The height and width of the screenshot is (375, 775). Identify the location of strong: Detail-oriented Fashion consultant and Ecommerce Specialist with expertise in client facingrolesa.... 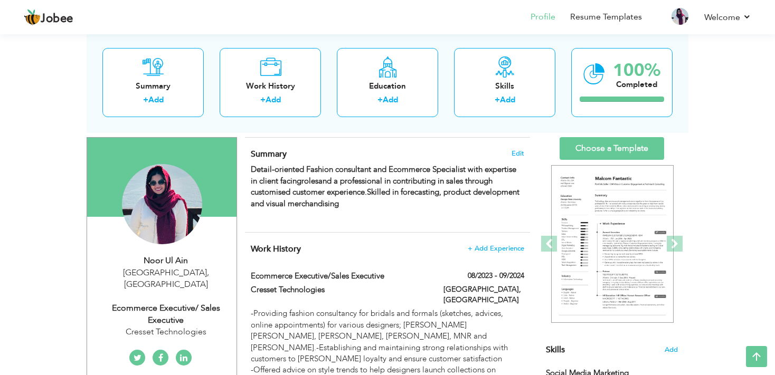
(385, 186).